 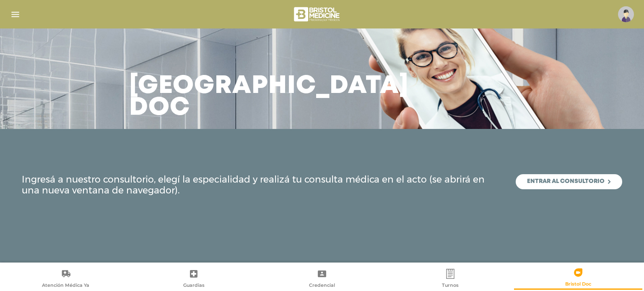 I want to click on span: Atención Médica Ya, so click(x=65, y=287).